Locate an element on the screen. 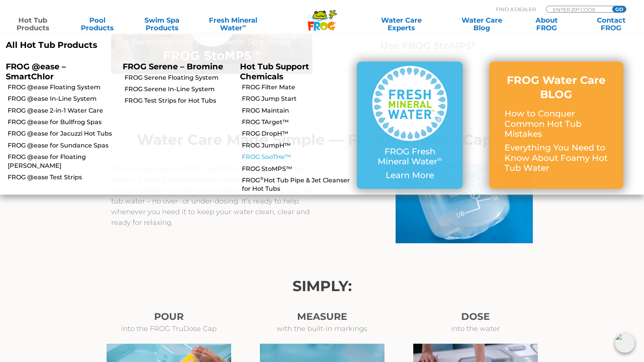 The height and width of the screenshot is (362, 644). p: FROG Serene – Bromine is located at coordinates (175, 66).